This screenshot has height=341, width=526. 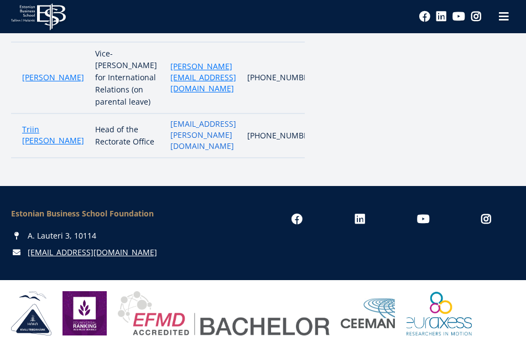 I want to click on img: HAKA, so click(x=31, y=313).